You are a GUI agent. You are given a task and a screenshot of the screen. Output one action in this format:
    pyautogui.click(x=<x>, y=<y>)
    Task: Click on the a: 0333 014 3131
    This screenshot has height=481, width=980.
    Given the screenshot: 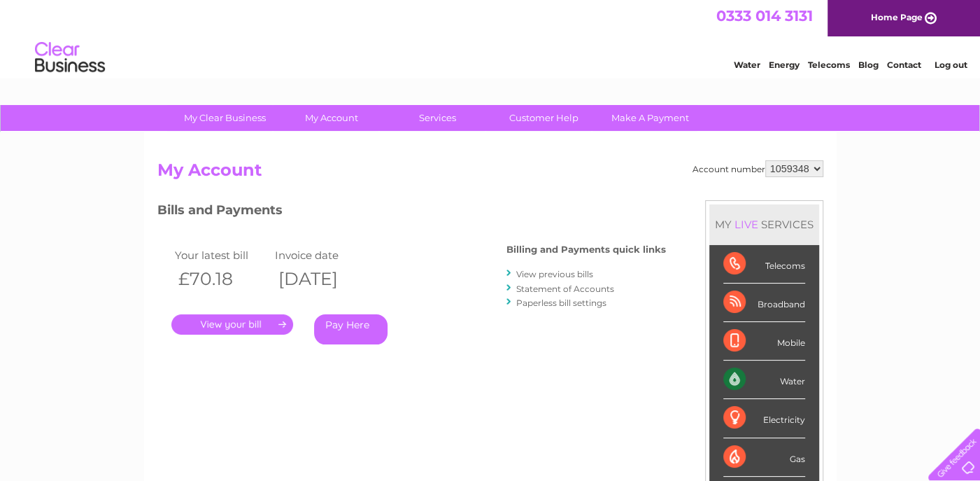 What is the action you would take?
    pyautogui.click(x=765, y=16)
    